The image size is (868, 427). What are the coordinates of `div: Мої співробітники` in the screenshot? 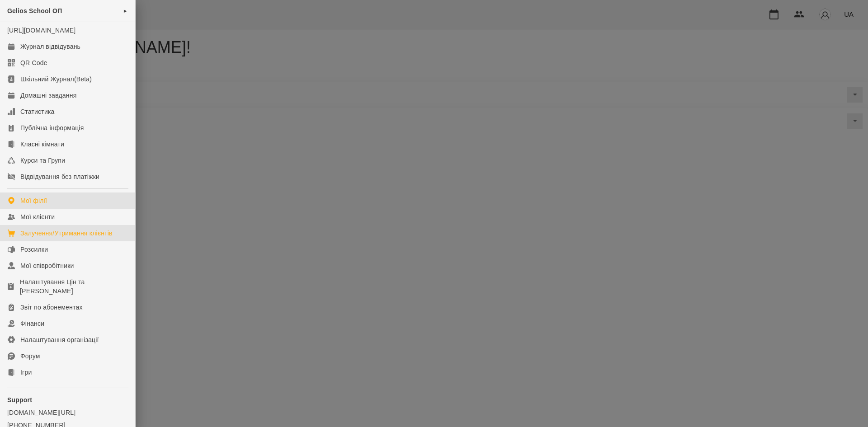 It's located at (47, 265).